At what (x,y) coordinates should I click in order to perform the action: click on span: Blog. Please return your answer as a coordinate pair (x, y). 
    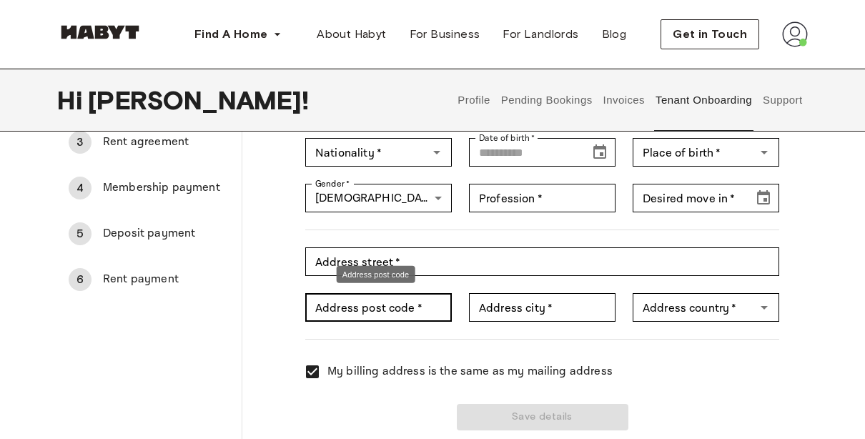
    Looking at the image, I should click on (614, 34).